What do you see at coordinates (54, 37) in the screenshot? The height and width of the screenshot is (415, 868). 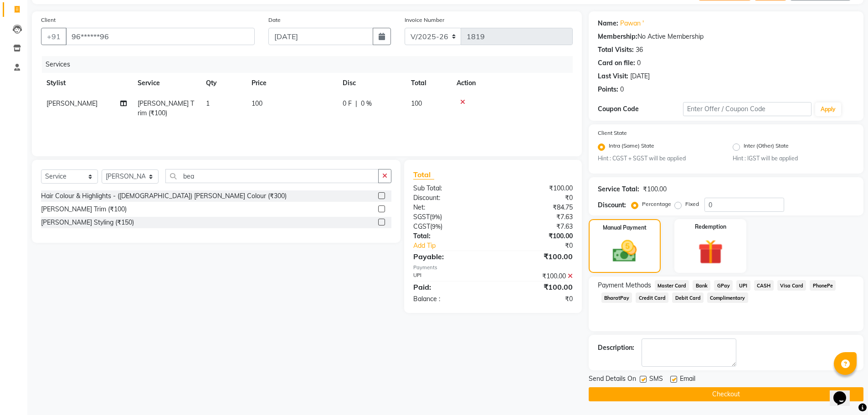 I see `button: +91` at bounding box center [54, 37].